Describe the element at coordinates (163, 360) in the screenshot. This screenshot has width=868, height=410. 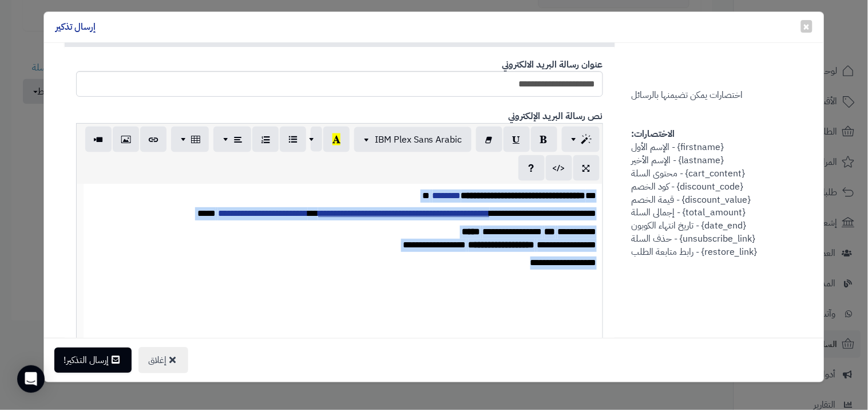
I see `button: إغلاق` at that location.